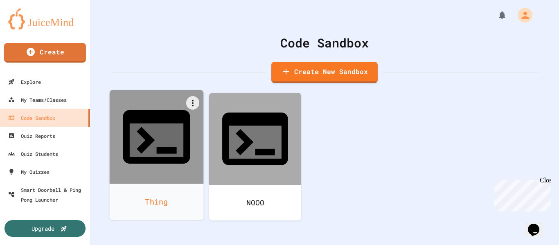  What do you see at coordinates (157, 155) in the screenshot?
I see `a: Thing` at bounding box center [157, 155].